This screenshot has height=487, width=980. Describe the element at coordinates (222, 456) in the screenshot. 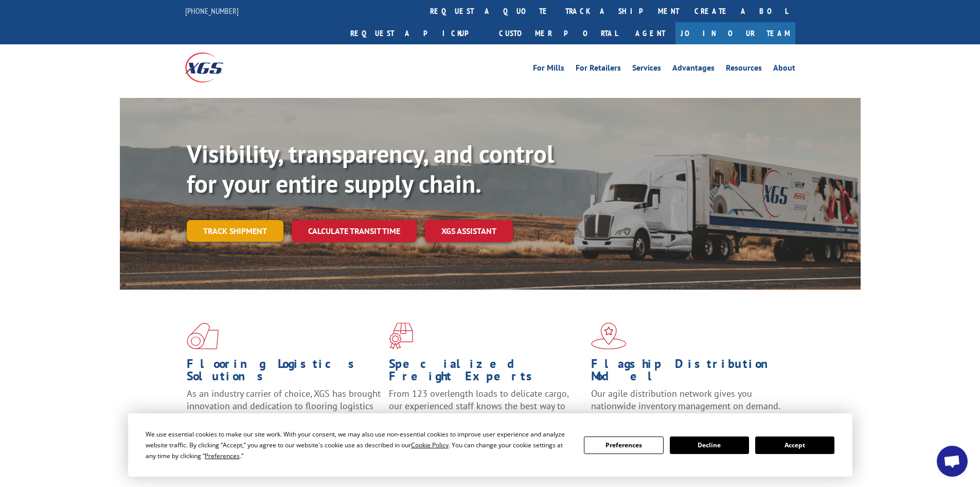

I see `span: Preferences` at that location.